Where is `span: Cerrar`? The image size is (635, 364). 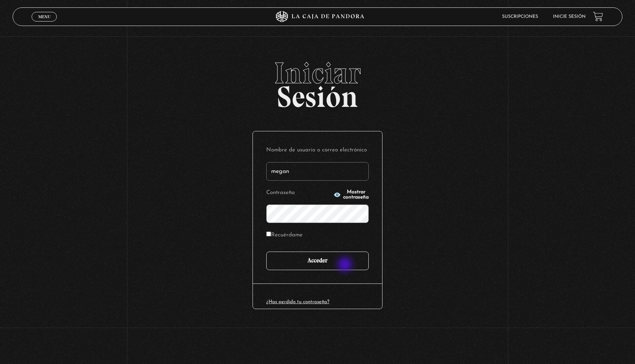 span: Cerrar is located at coordinates (44, 23).